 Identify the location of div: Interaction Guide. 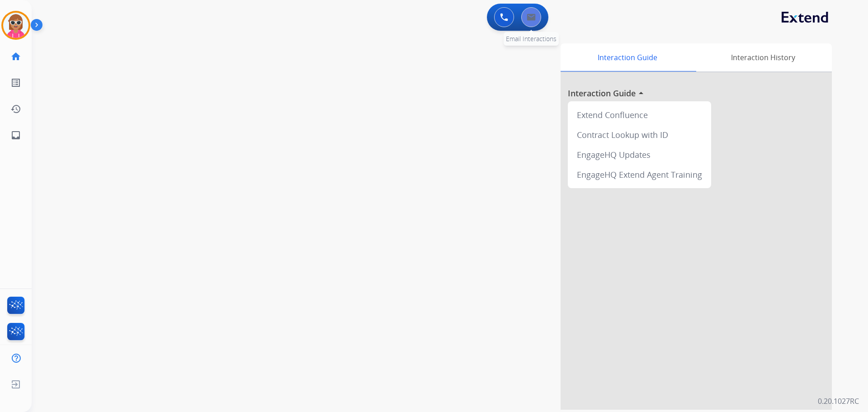
(627, 58).